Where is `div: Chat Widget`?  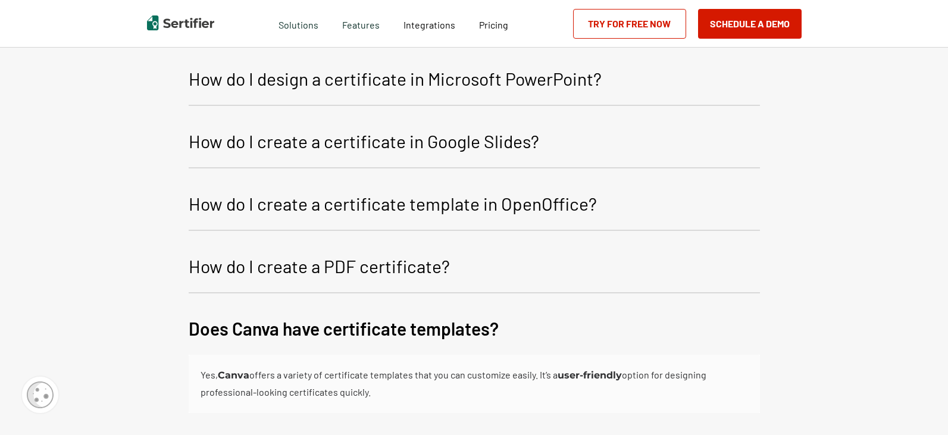 div: Chat Widget is located at coordinates (919, 407).